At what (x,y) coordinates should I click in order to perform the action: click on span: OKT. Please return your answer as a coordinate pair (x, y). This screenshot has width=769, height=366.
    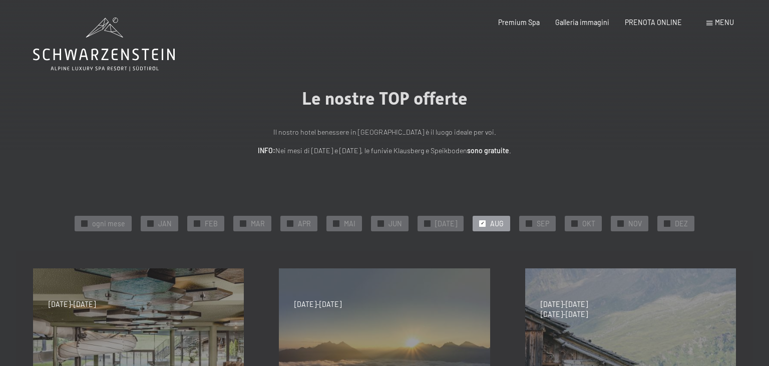
    Looking at the image, I should click on (589, 224).